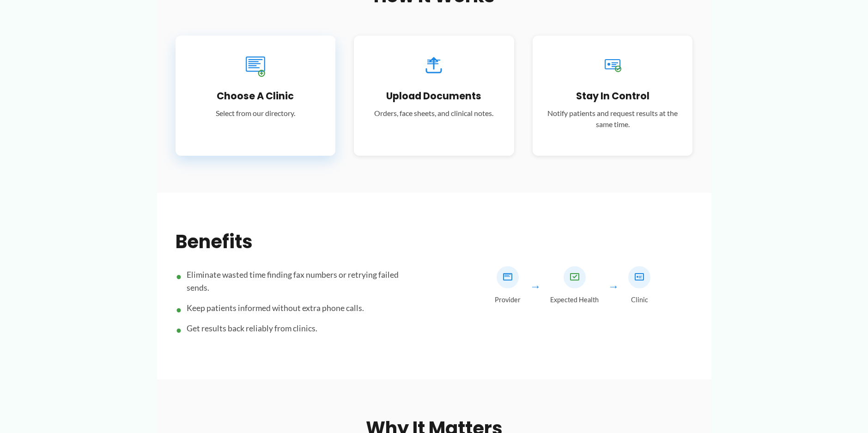  What do you see at coordinates (613, 119) in the screenshot?
I see `p: Notify patients and request results at the same time.` at bounding box center [613, 119].